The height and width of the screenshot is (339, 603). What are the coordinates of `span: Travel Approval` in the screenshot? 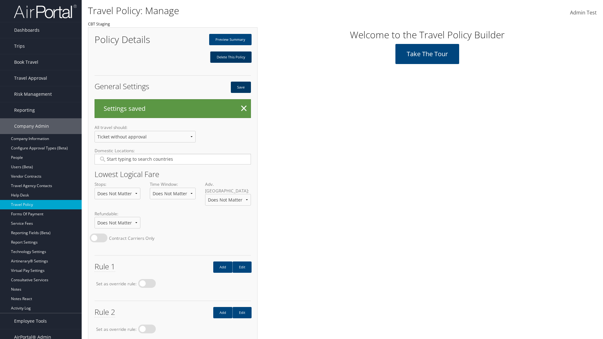 It's located at (30, 78).